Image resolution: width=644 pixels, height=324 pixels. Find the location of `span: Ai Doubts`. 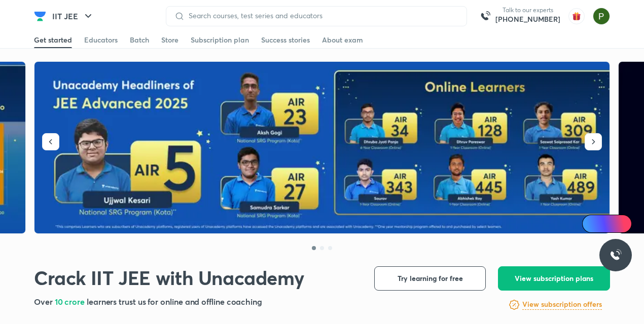

span: Ai Doubts is located at coordinates (612, 224).